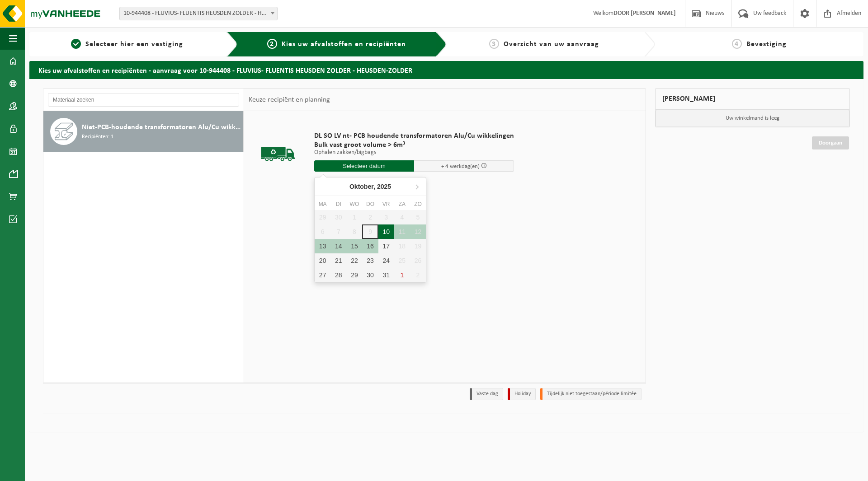  Describe the element at coordinates (522, 394) in the screenshot. I see `li: Holiday` at that location.